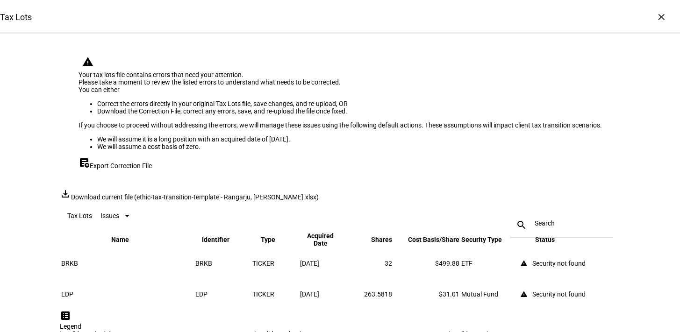 This screenshot has height=332, width=680. Describe the element at coordinates (65, 316) in the screenshot. I see `mat-icon: list_alt` at that location.